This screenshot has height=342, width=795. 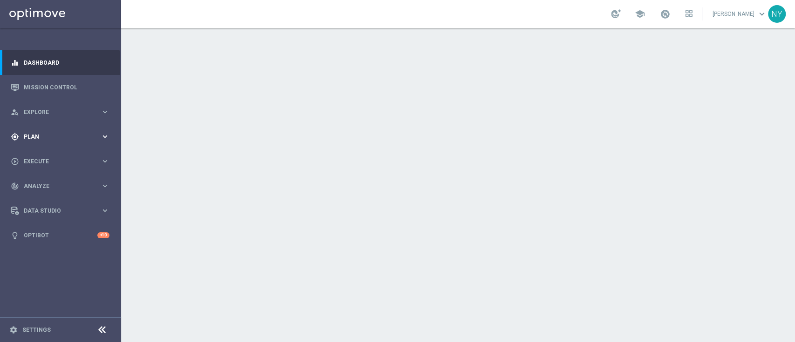 What do you see at coordinates (55, 137) in the screenshot?
I see `div: Plan` at bounding box center [55, 137].